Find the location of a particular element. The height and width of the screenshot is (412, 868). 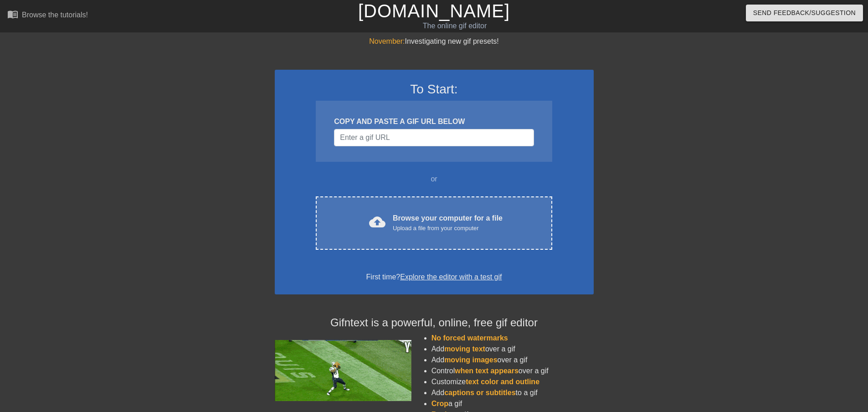

span: Send Feedback/Suggestion is located at coordinates (804, 13).